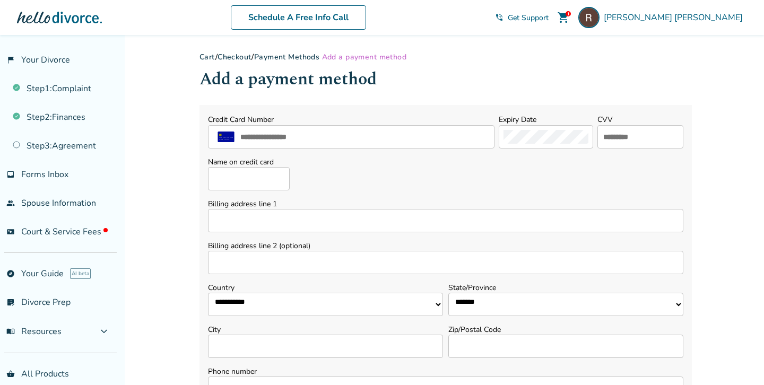 This screenshot has height=385, width=764. Describe the element at coordinates (80, 274) in the screenshot. I see `span: AI beta` at that location.